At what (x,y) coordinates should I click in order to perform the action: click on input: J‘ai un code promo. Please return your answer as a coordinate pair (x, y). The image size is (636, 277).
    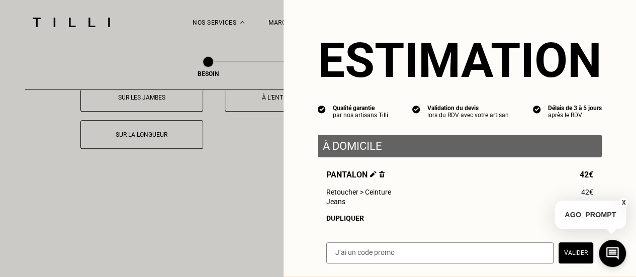
    Looking at the image, I should click on (440, 253).